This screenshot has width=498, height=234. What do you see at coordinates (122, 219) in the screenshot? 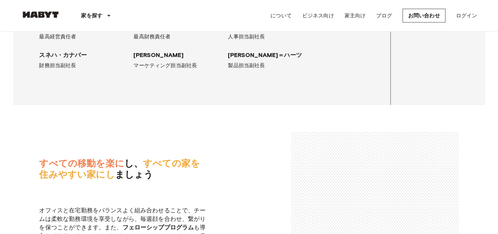
I see `font: オフィスと在宅勤務をバランスよく組み合わせることで、チームは柔軟な勤務環境を享受しながら、毎週顔を合わせ、繋がりを保つことができます。また、` at bounding box center [122, 219].